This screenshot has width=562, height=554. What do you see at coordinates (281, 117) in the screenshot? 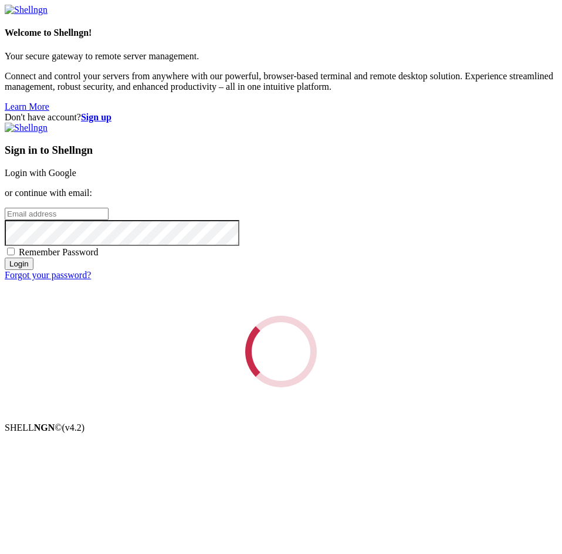
I see `div: Don't have account?` at bounding box center [281, 117].